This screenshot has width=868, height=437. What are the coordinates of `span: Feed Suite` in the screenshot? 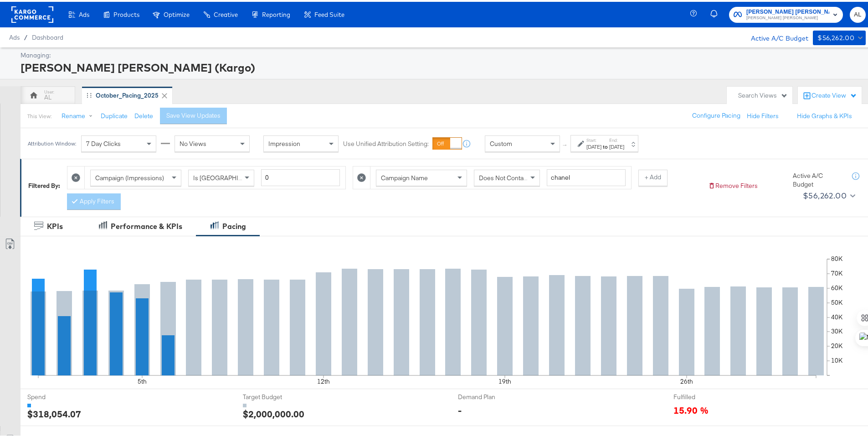 It's located at (329, 12).